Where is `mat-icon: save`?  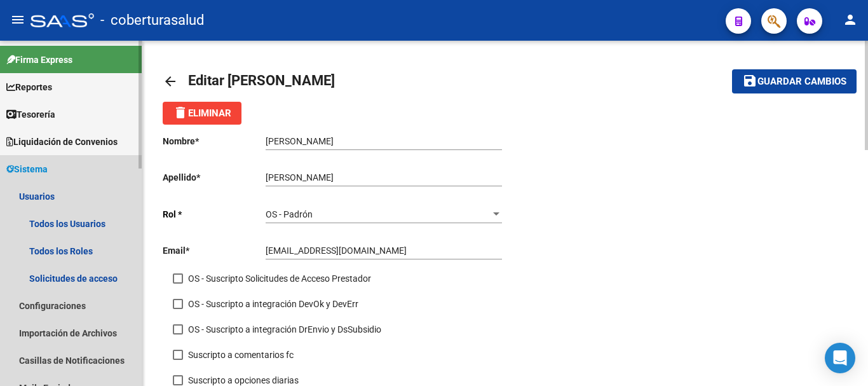 mat-icon: save is located at coordinates (750, 81).